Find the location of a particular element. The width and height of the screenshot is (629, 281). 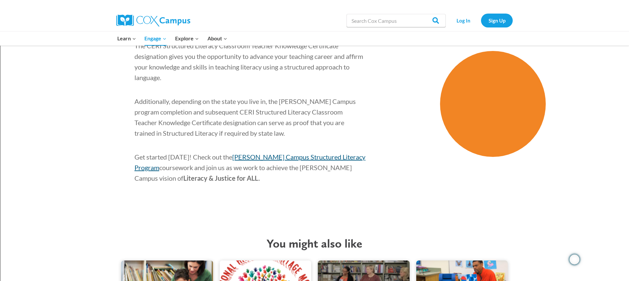

button: Child menu of Explore is located at coordinates (187, 38).